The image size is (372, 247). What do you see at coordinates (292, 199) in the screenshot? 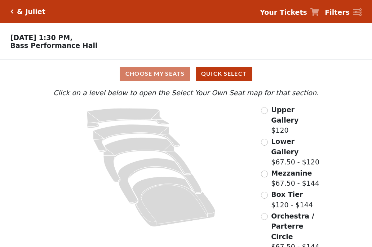
I see `label: $120 - $144` at bounding box center [292, 199].